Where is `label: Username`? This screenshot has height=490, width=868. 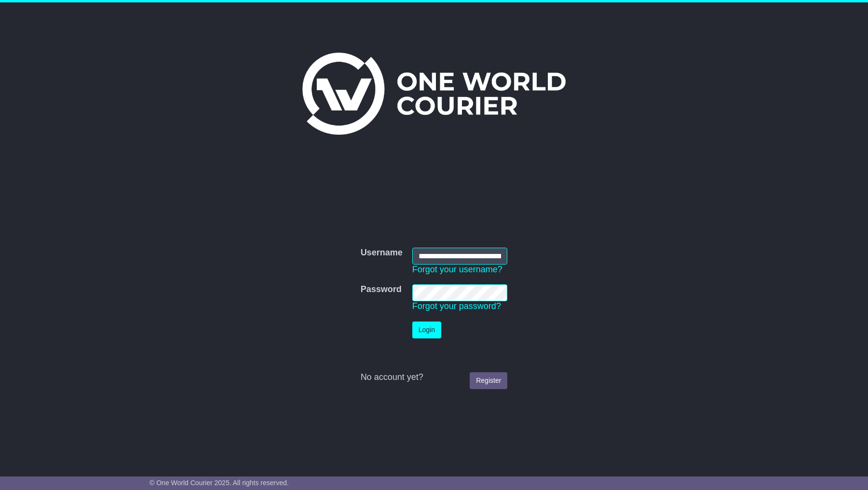
label: Username is located at coordinates (382, 253).